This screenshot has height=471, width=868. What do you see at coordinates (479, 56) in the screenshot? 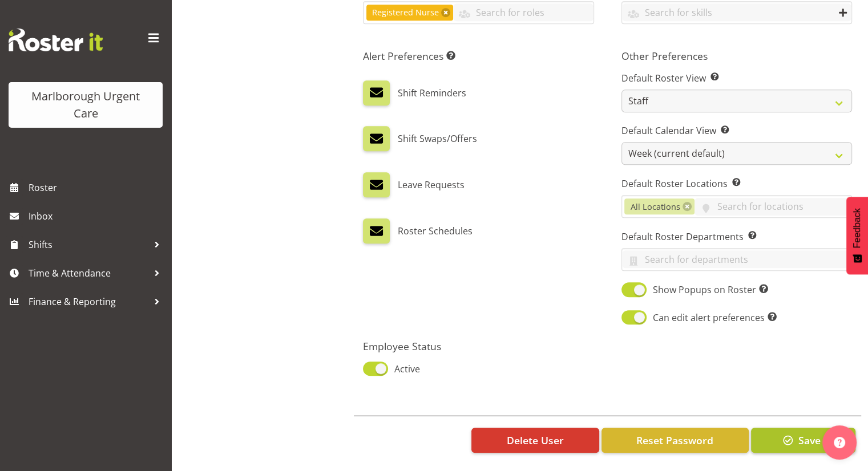
I see `h5: Alert Preferences` at bounding box center [479, 56].